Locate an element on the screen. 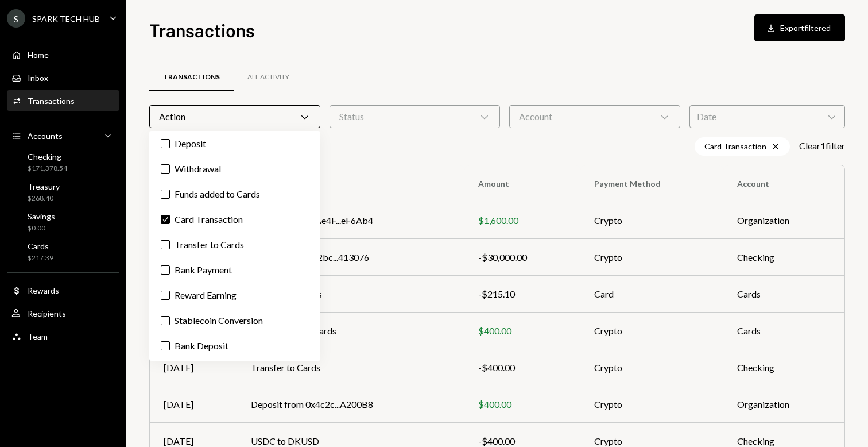 The image size is (868, 447). div: Recipients is located at coordinates (47, 313).